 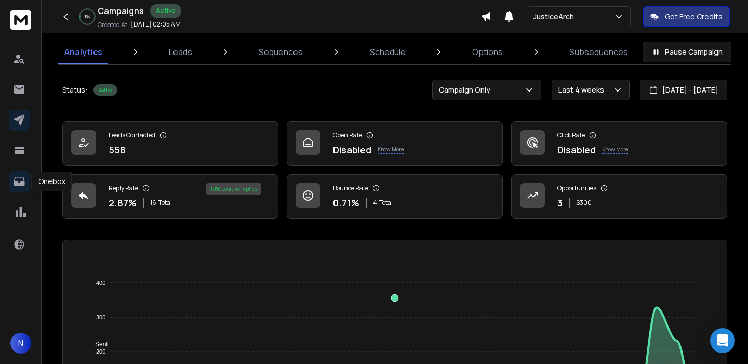 What do you see at coordinates (346, 203) in the screenshot?
I see `p: 0.71 %` at bounding box center [346, 203].